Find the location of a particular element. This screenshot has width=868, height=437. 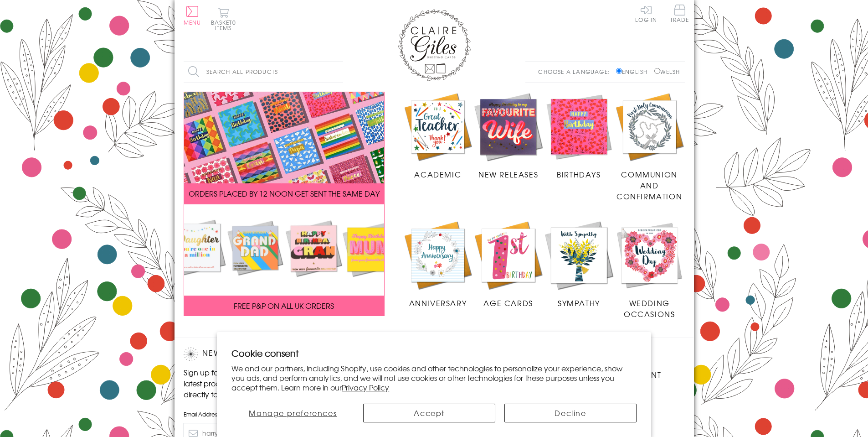

a: Wedding Occasions is located at coordinates (649, 270).